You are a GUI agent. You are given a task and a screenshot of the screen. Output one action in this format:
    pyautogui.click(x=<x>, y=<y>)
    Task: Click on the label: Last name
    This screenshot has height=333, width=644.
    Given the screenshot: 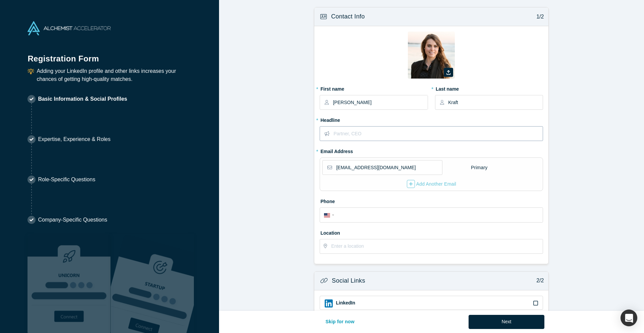 What is the action you would take?
    pyautogui.click(x=489, y=88)
    